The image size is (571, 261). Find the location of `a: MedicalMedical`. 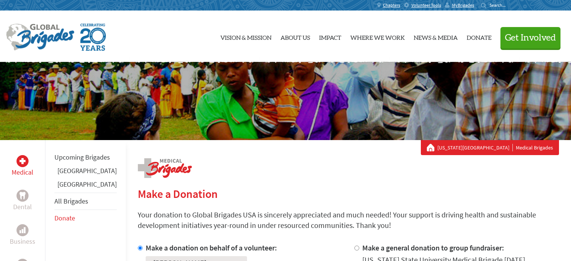

a: MedicalMedical is located at coordinates (23, 166).